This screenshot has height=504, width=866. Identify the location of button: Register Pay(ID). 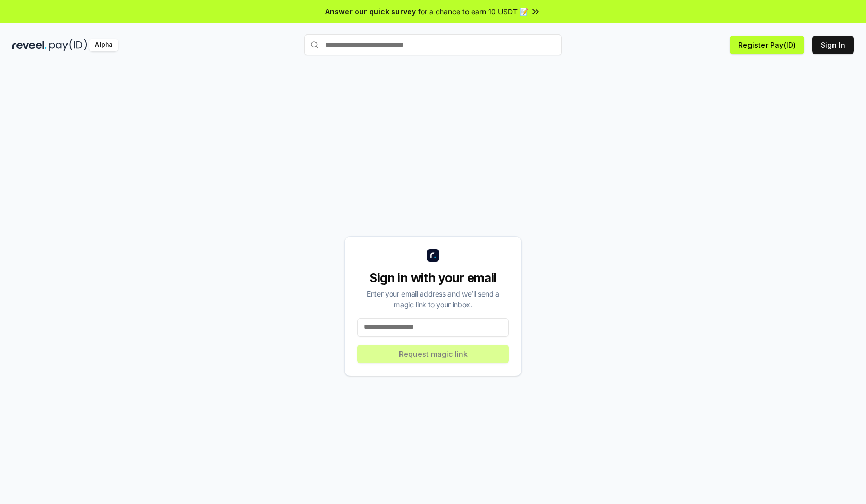
(767, 45).